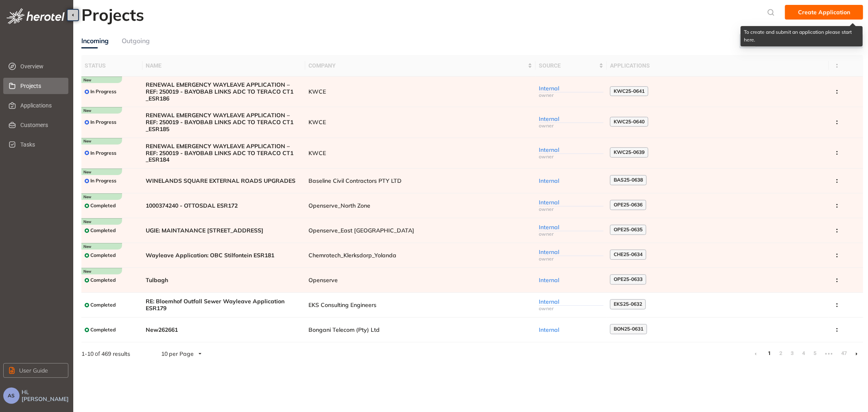 The height and width of the screenshot is (412, 868). I want to click on span: AS, so click(11, 396).